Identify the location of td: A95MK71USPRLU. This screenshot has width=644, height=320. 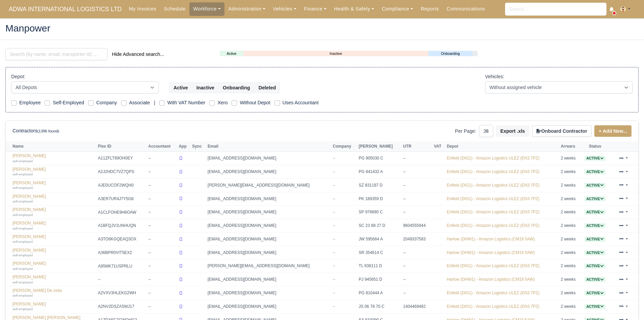
(122, 266).